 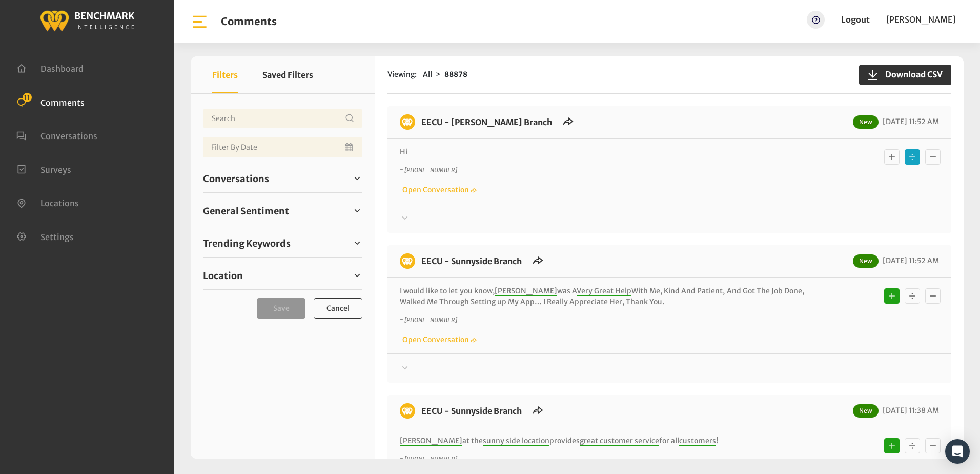 I want to click on span: Location, so click(x=223, y=275).